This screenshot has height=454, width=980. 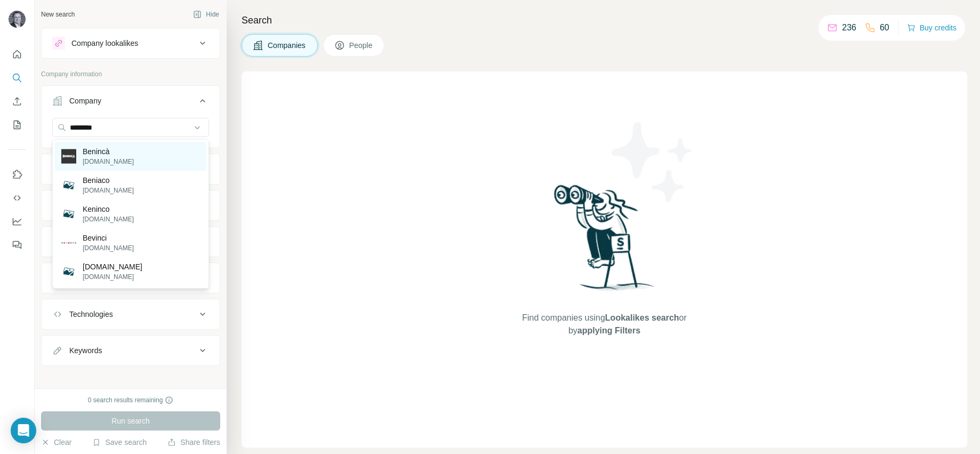 What do you see at coordinates (131, 241) in the screenshot?
I see `button: Annual revenue ($)` at bounding box center [131, 241].